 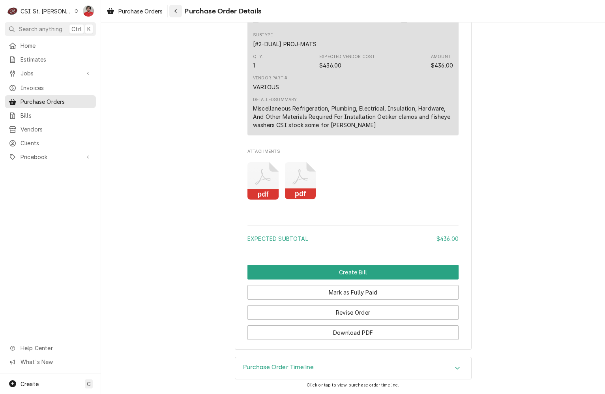 What do you see at coordinates (50, 29) in the screenshot?
I see `button: Search anythingCtrlK` at bounding box center [50, 29].